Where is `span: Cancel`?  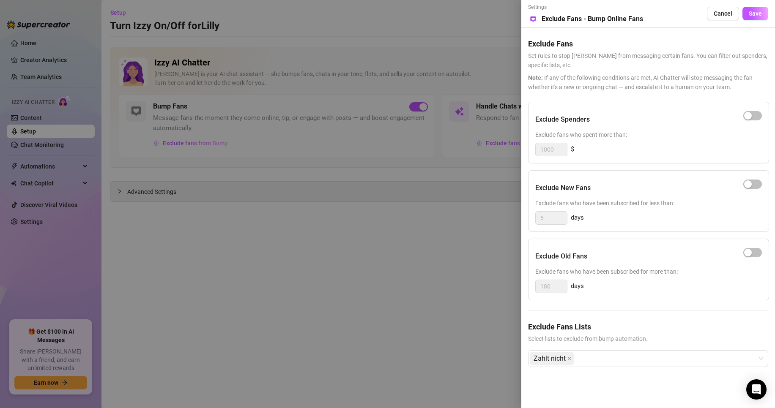 span: Cancel is located at coordinates (723, 14).